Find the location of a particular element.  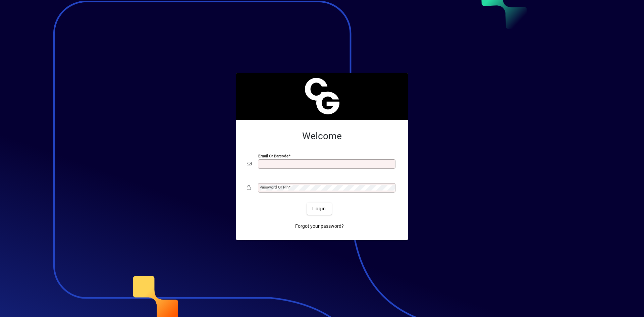

a: Forgot your password? is located at coordinates (319, 226).